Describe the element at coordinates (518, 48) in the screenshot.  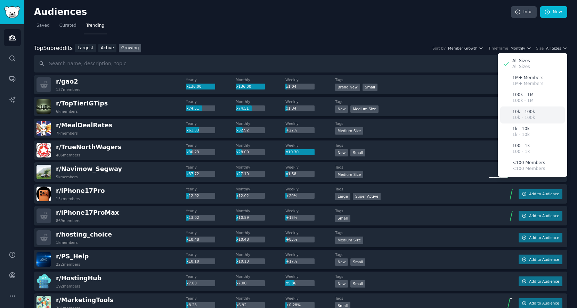
I see `span: Monthly` at that location.